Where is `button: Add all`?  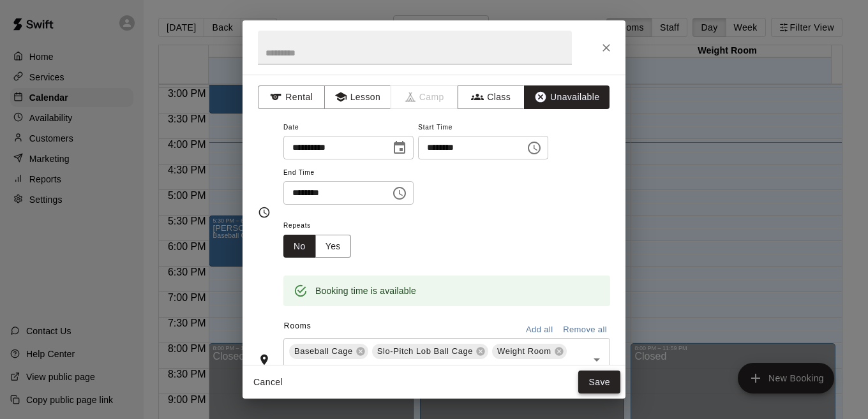 button: Add all is located at coordinates (539, 329).